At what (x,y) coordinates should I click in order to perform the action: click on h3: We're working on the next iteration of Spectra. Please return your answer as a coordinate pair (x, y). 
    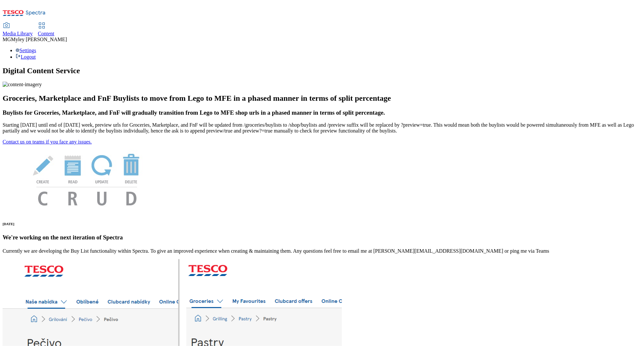
    Looking at the image, I should click on (322, 238).